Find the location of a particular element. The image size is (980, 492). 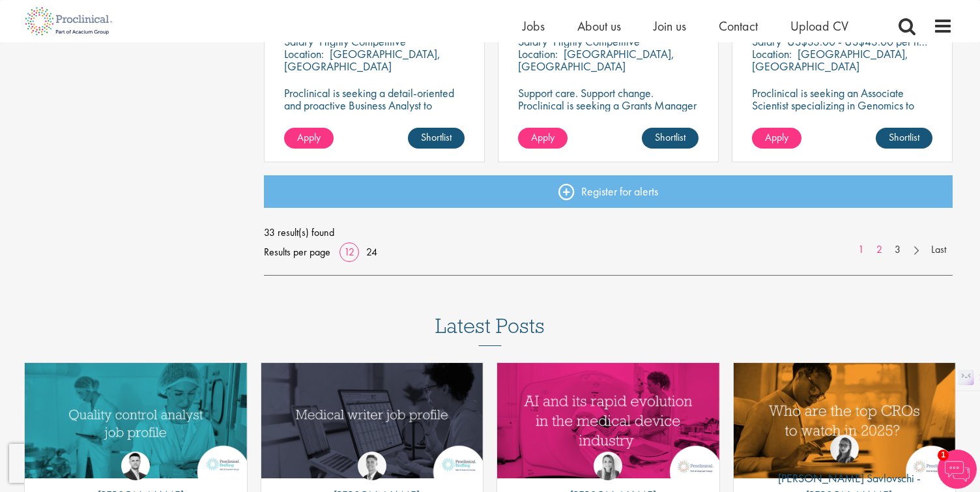

span: Jobs is located at coordinates (534, 26).